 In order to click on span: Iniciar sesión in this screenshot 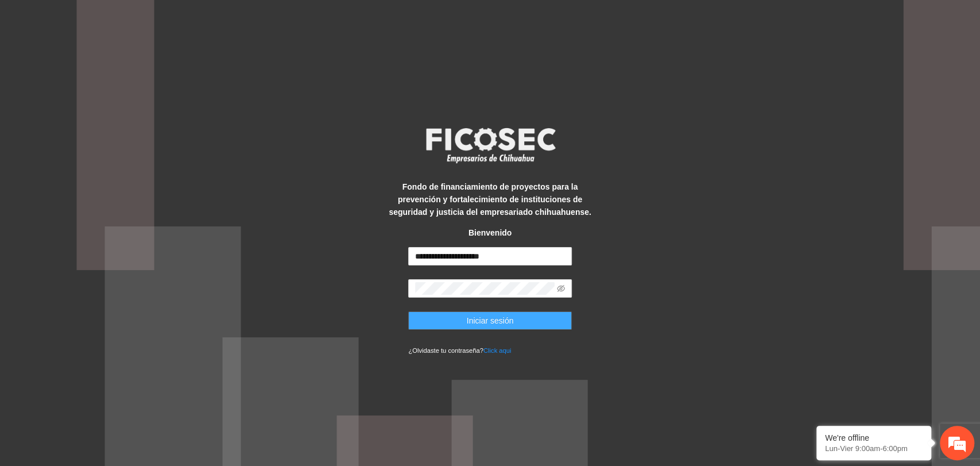, I will do `click(490, 320)`.